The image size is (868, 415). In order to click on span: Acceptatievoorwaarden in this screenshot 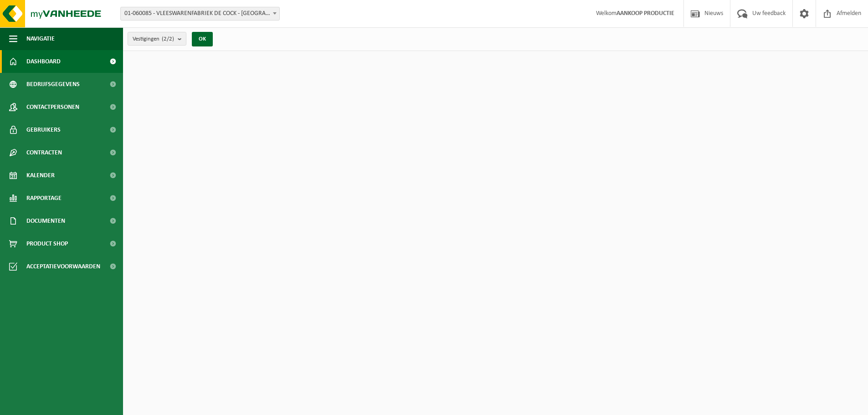, I will do `click(63, 266)`.